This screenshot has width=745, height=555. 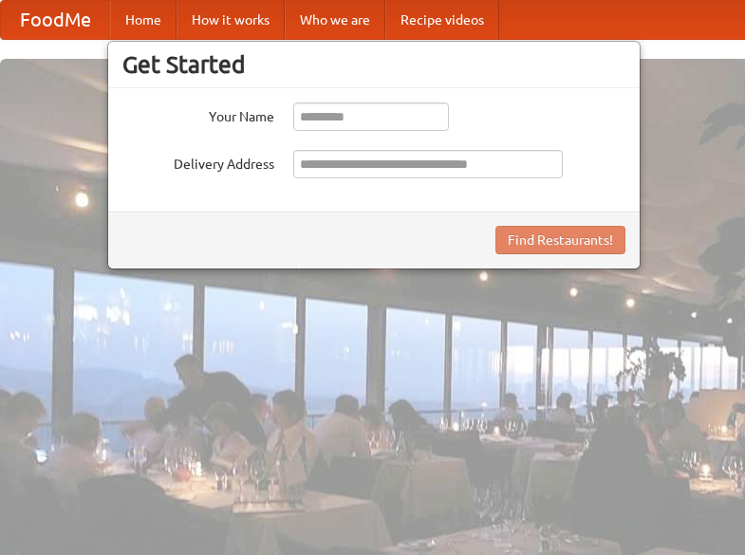 What do you see at coordinates (335, 20) in the screenshot?
I see `a: Who we are` at bounding box center [335, 20].